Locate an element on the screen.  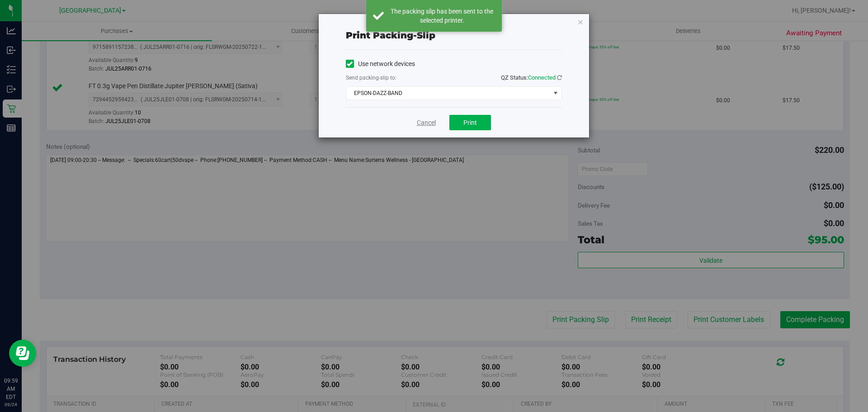
span: QZ Status: is located at coordinates (531, 77).